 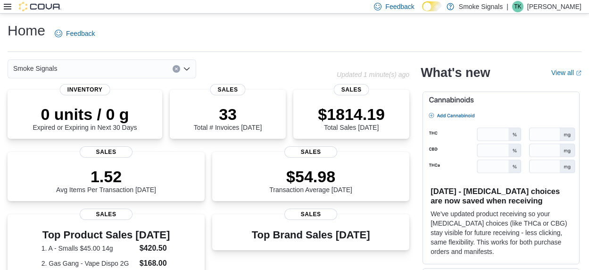 What do you see at coordinates (85, 90) in the screenshot?
I see `span: Inventory` at bounding box center [85, 90].